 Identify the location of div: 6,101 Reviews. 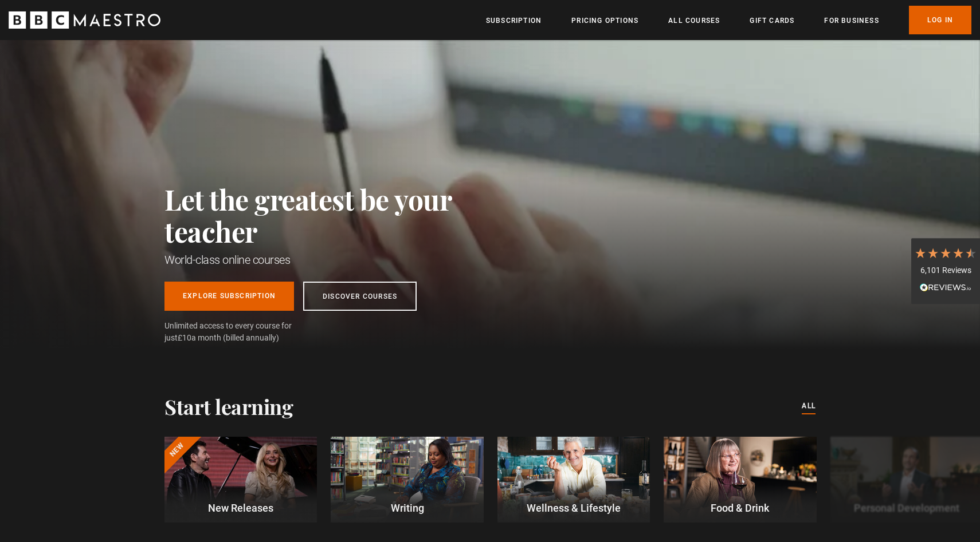
(946, 271).